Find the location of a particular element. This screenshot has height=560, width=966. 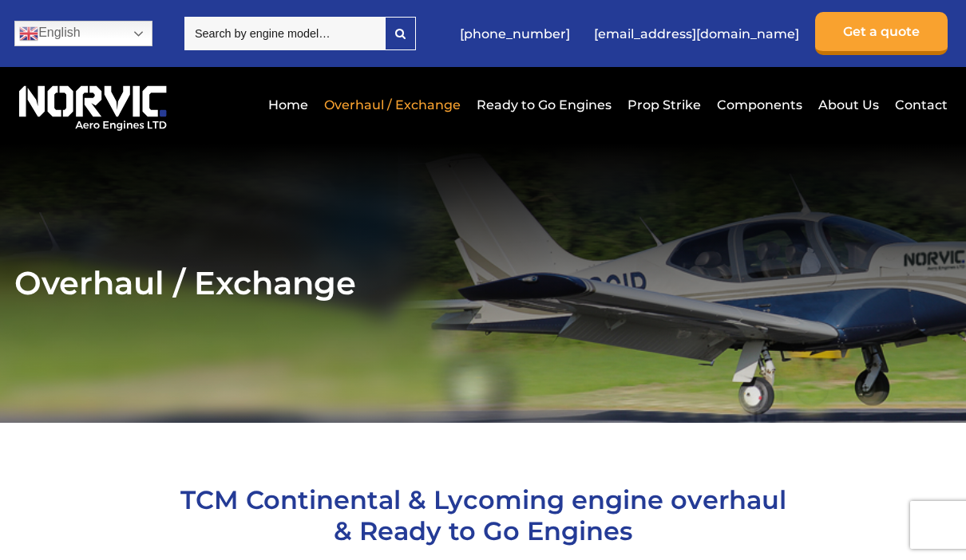

img: en is located at coordinates (29, 34).